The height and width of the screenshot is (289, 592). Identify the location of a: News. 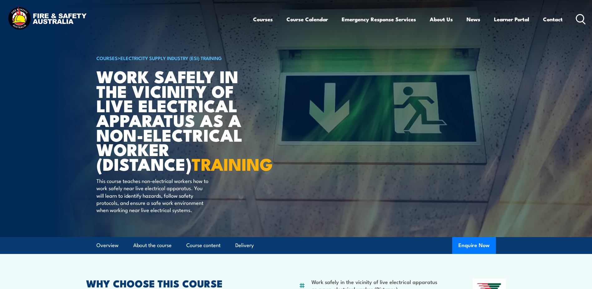
(474, 19).